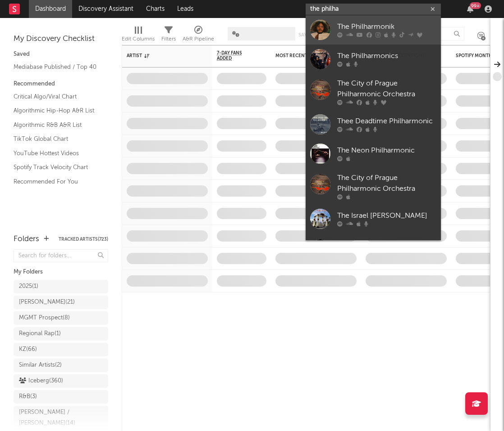 The height and width of the screenshot is (431, 504). What do you see at coordinates (60, 272) in the screenshot?
I see `div: My Folders` at bounding box center [60, 272].